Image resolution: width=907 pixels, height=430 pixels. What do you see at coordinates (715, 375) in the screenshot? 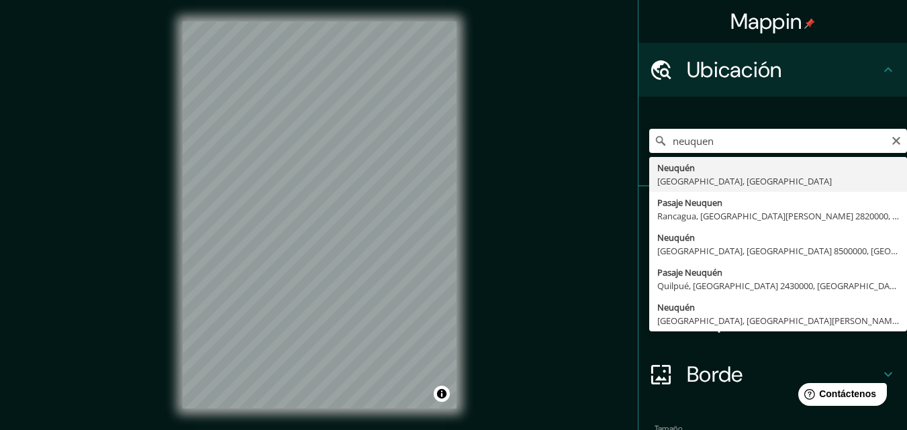
I see `font: Borde` at bounding box center [715, 375].